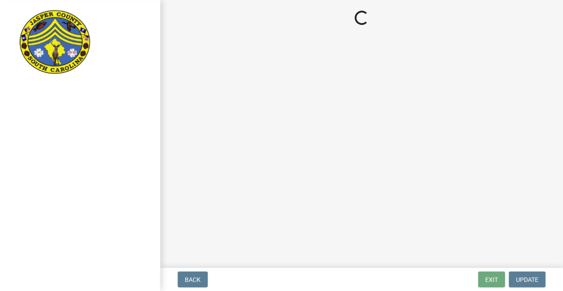  Describe the element at coordinates (193, 279) in the screenshot. I see `button: Back` at that location.